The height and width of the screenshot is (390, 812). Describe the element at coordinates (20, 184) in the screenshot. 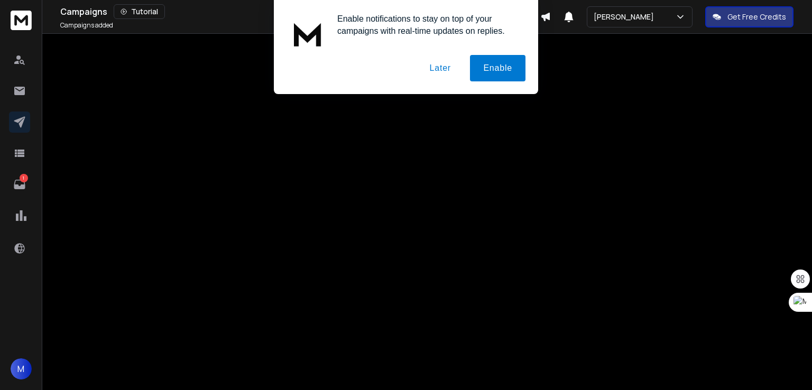

I see `a: 1` at that location.